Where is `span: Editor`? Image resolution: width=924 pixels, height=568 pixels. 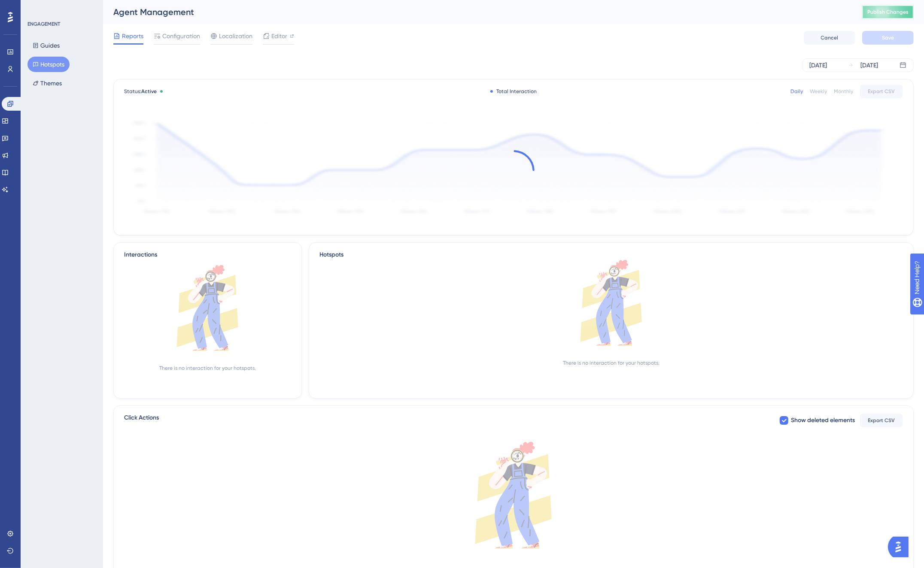
span: Editor is located at coordinates (279, 36).